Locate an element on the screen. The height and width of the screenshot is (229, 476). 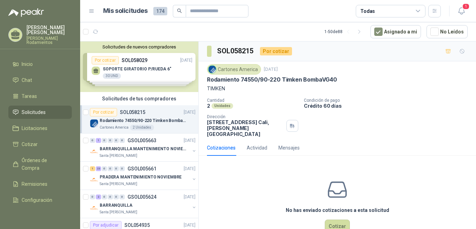
p: GSOL005624 is located at coordinates (142, 197).